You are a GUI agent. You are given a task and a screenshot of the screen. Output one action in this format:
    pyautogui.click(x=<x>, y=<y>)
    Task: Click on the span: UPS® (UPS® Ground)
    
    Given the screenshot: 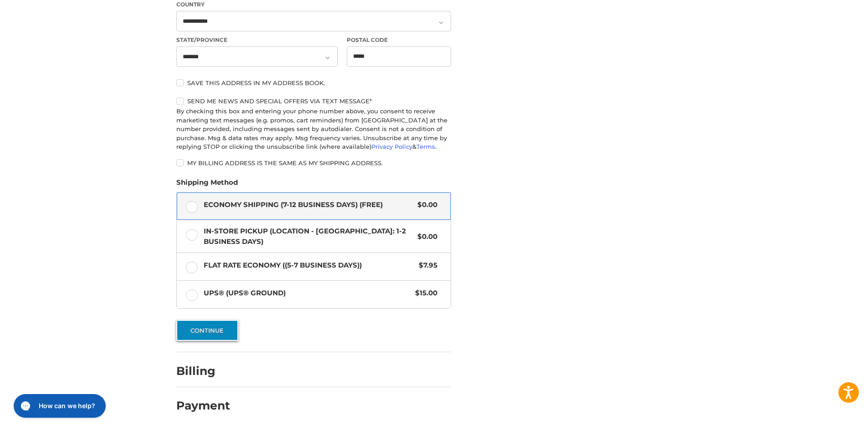 What is the action you would take?
    pyautogui.click(x=307, y=293)
    